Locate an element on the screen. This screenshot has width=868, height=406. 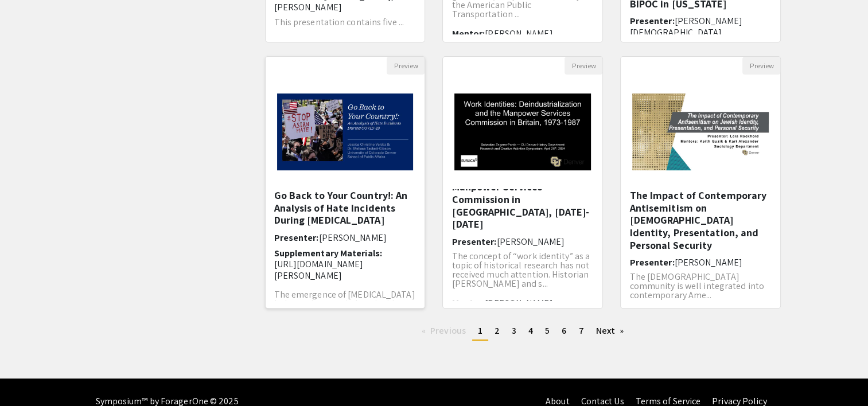
img: <p>Go Back to Your Country!: An Analysis of Hate Incidents During COVID-19</p> is located at coordinates (345, 132).